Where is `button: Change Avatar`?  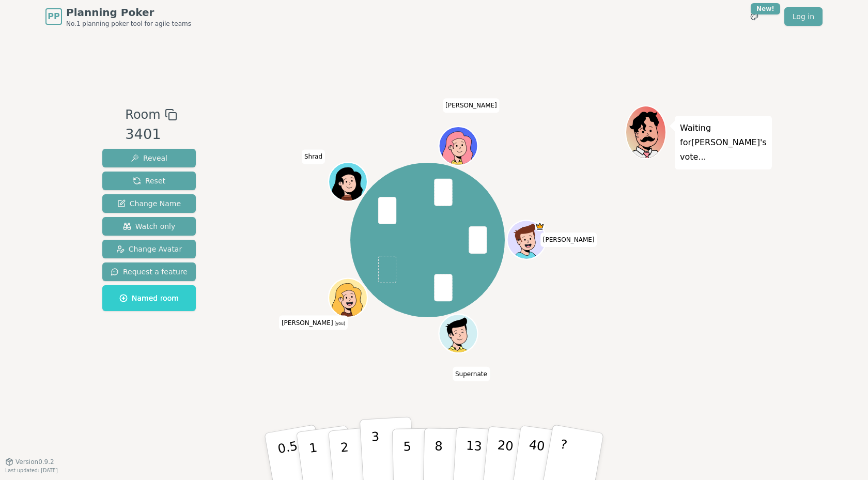
button: Change Avatar is located at coordinates (149, 249).